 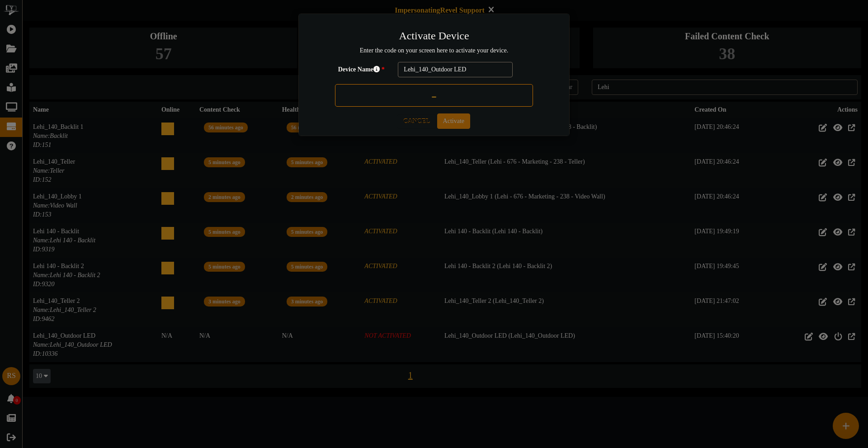 What do you see at coordinates (434, 35) in the screenshot?
I see `h3: Activate Device` at bounding box center [434, 35].